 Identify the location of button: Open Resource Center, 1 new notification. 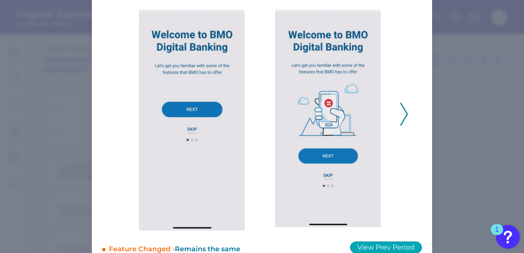
(508, 236).